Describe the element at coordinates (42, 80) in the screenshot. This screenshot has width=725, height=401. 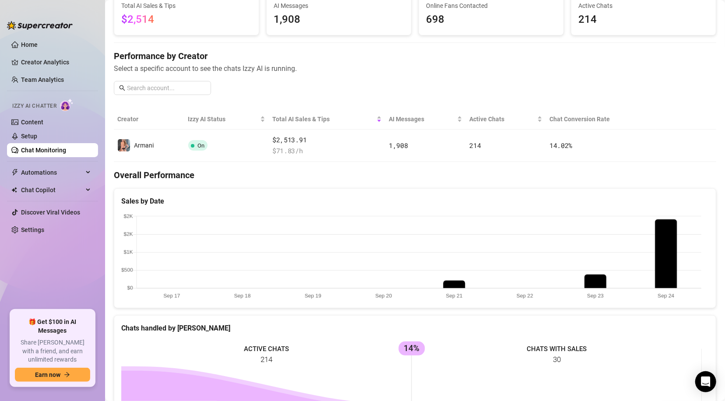
I see `a: Team Analytics` at that location.